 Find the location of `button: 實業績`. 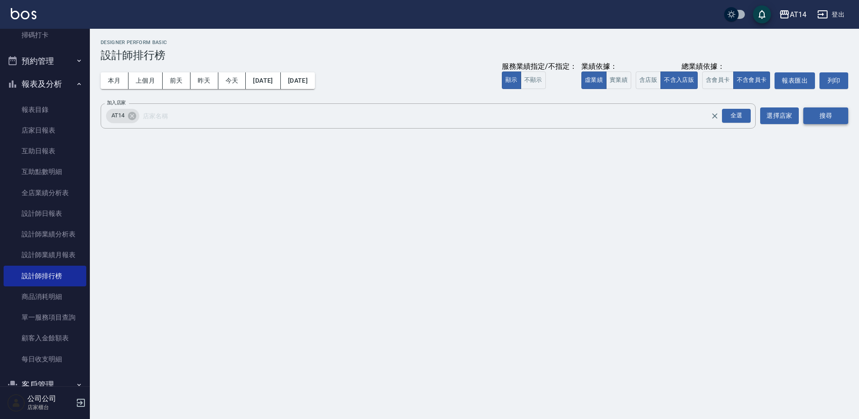

button: 實業績 is located at coordinates (618, 80).